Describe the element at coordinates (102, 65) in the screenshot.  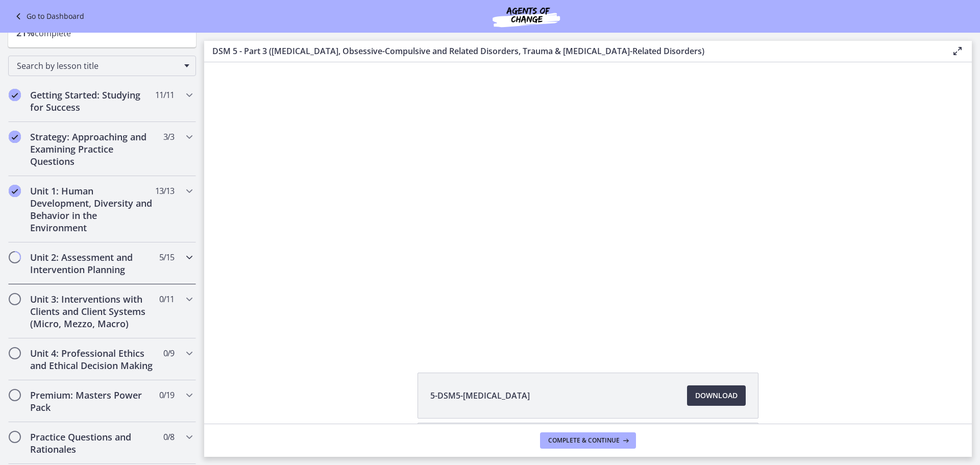
I see `div: Search by lesson title` at that location.